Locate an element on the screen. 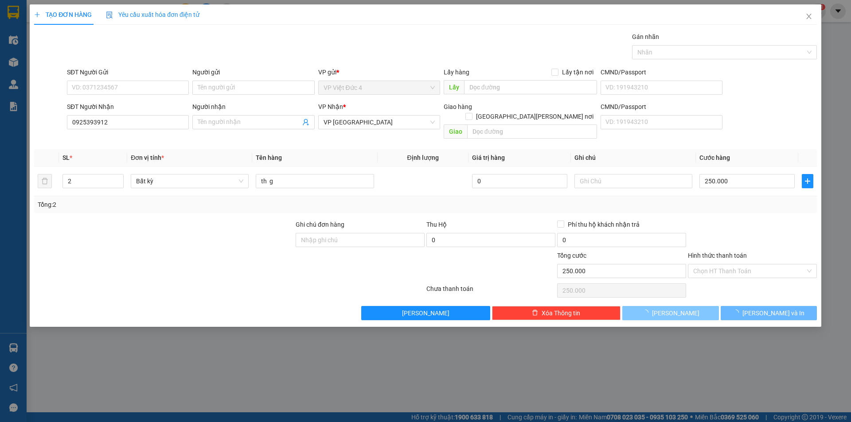 The height and width of the screenshot is (422, 851). span: Yêu cầu xuất hóa đơn điện tử is located at coordinates (152, 15).